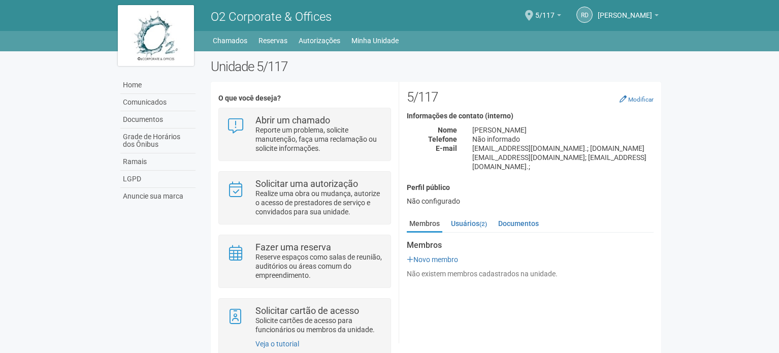  I want to click on p: Reporte um problema, solicite manutenção, faça uma reclamação ou solicite informações., so click(319, 139).